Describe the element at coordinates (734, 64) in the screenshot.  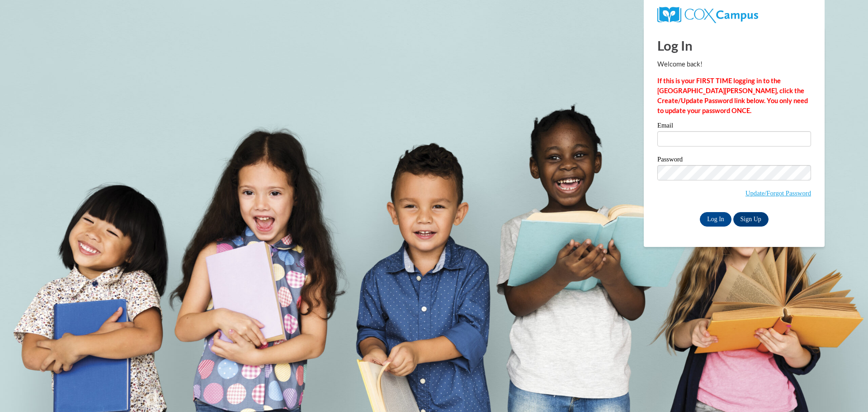
I see `p: Welcome back!` at that location.